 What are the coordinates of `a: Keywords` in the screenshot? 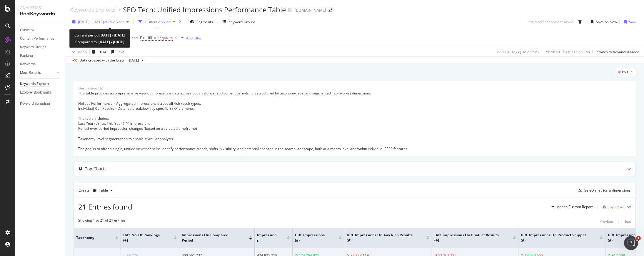 It's located at (40, 64).